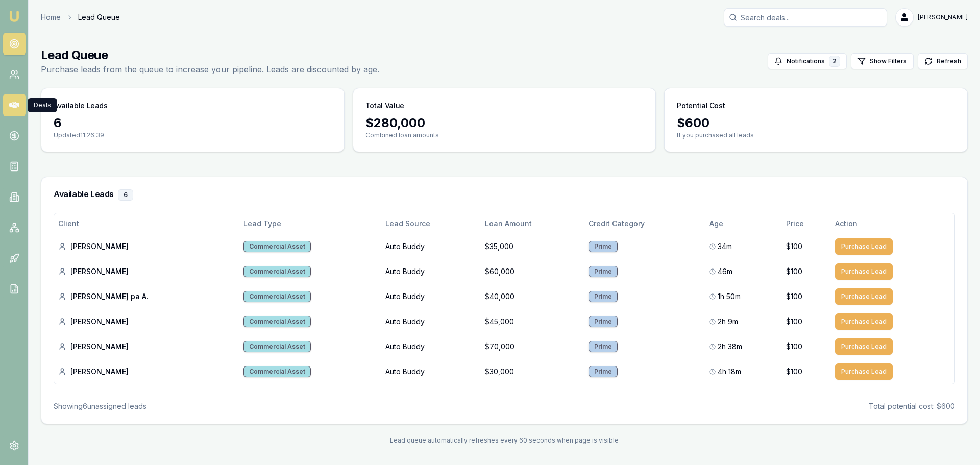  What do you see at coordinates (532, 321) in the screenshot?
I see `td: $45,000` at bounding box center [532, 321].